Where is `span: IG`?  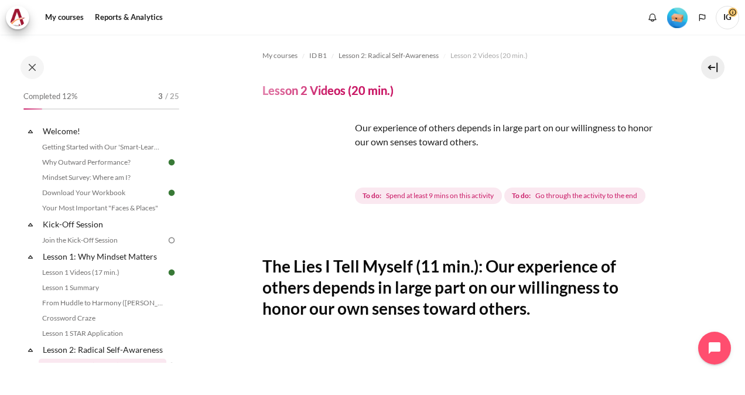 span: IG is located at coordinates (728, 18).